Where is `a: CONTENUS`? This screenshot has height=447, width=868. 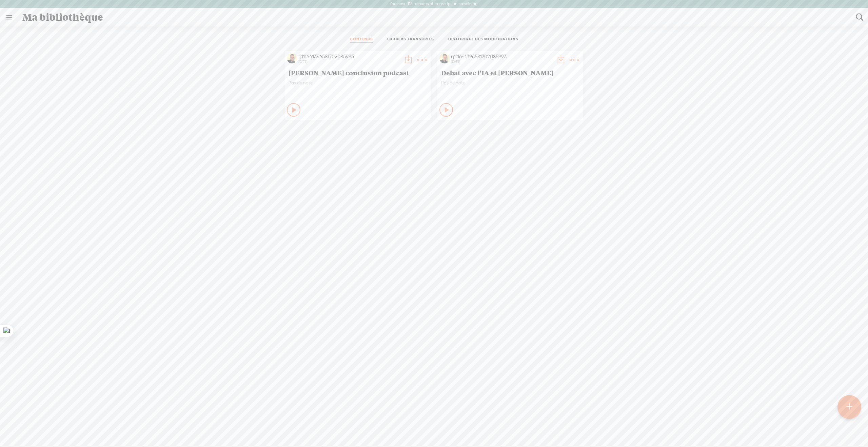 a: CONTENUS is located at coordinates (361, 40).